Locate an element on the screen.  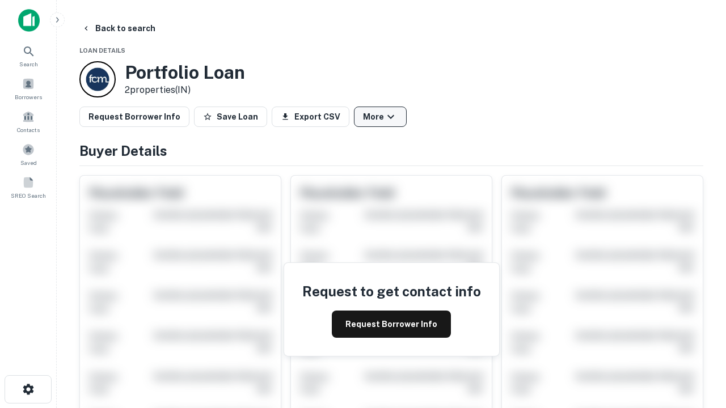
span: Loan Details is located at coordinates (102, 50).